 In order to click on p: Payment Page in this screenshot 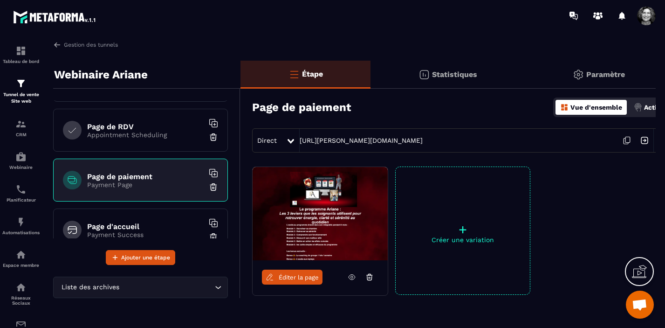, I will do `click(145, 185)`.